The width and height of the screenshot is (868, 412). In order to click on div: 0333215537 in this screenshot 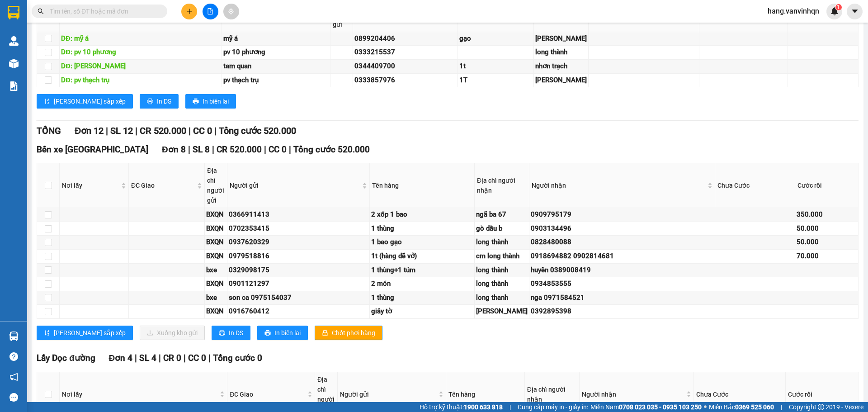, I will do `click(405, 52)`.